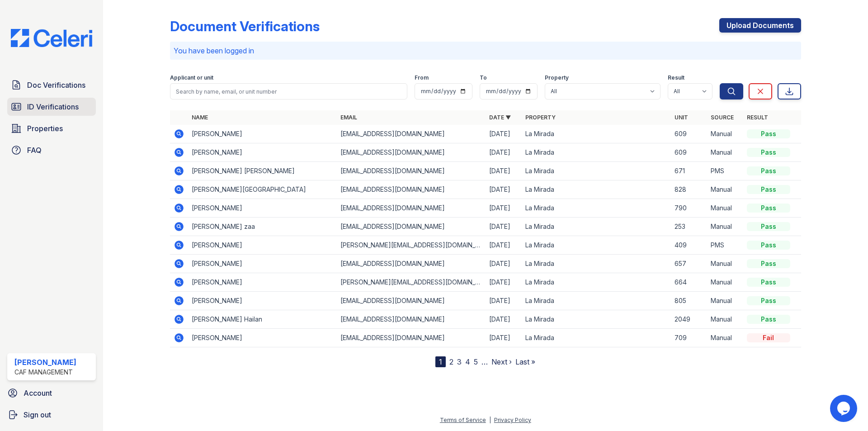  I want to click on td: 828, so click(689, 189).